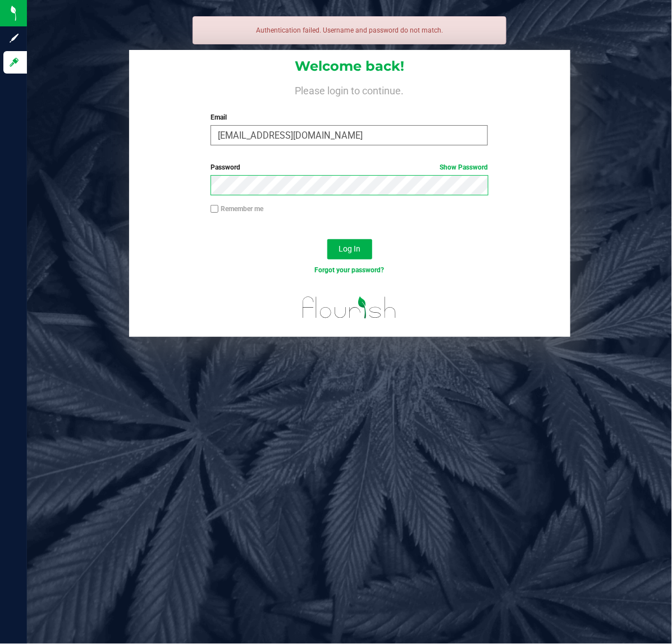 This screenshot has width=672, height=644. I want to click on h4: Please login to continue., so click(350, 90).